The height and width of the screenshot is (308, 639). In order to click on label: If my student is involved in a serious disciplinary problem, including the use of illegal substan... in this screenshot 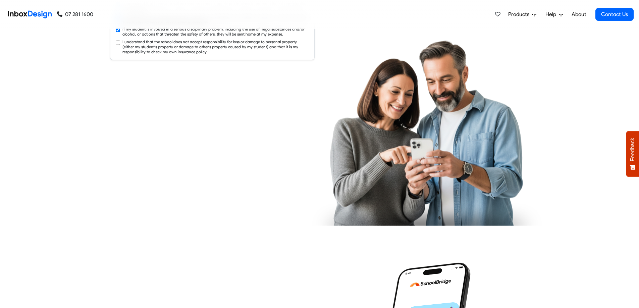, I will do `click(216, 32)`.